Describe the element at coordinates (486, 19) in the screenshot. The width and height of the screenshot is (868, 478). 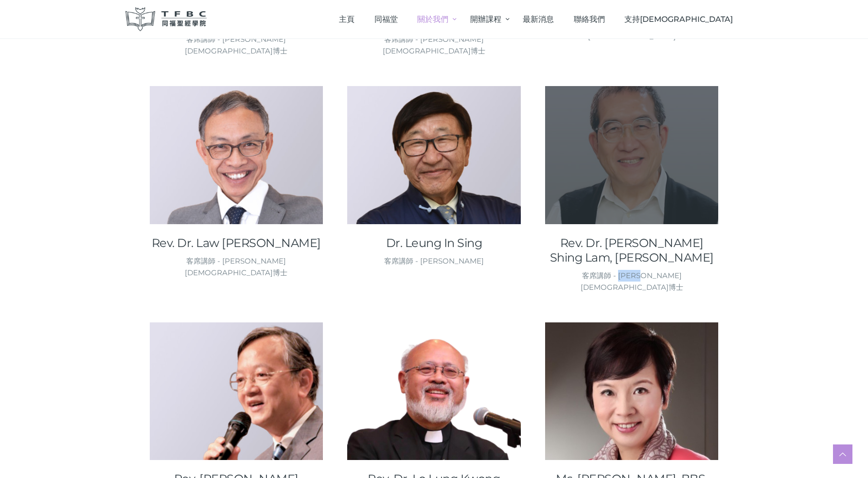
I see `a: 開辦課程` at that location.